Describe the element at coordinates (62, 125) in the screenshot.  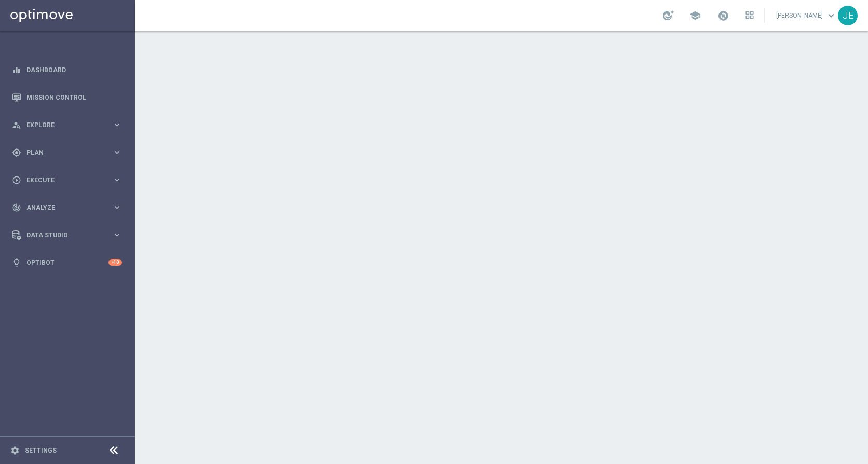
I see `div: Explore` at that location.